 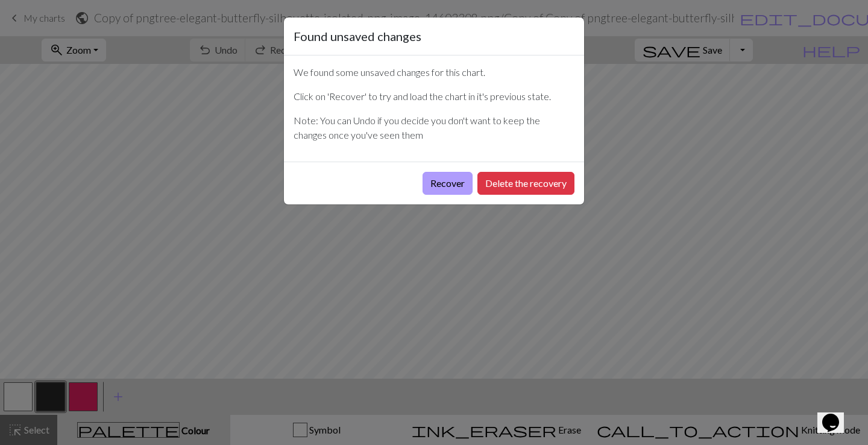 What do you see at coordinates (447, 183) in the screenshot?
I see `button: Recover` at bounding box center [447, 183].